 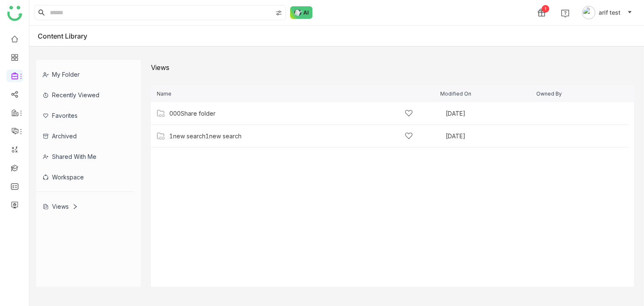 I want to click on img: avatar, so click(x=589, y=13).